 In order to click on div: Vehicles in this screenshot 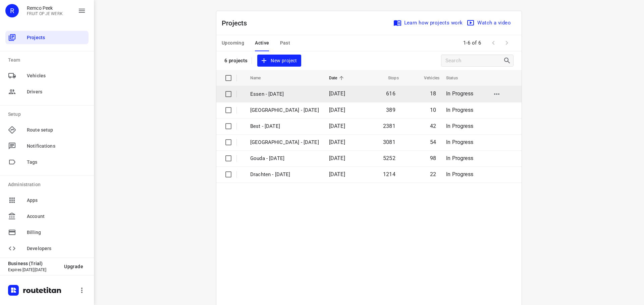, I will do `click(47, 76)`.